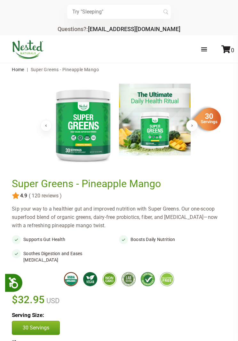  Describe the element at coordinates (148, 279) in the screenshot. I see `img: lifetimeguarantee` at that location.